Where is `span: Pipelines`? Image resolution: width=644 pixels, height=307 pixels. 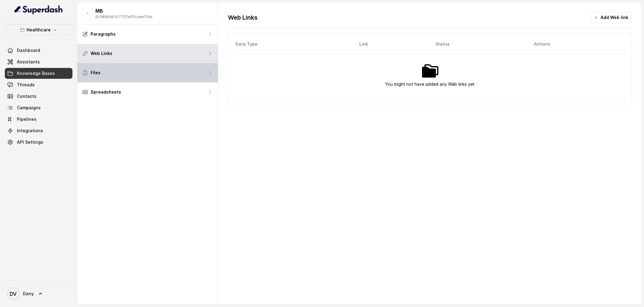 span: Pipelines is located at coordinates (26, 119).